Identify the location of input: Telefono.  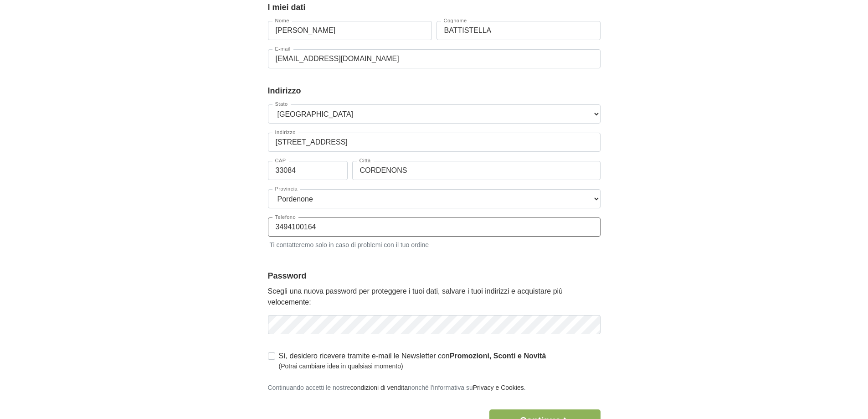
(434, 227).